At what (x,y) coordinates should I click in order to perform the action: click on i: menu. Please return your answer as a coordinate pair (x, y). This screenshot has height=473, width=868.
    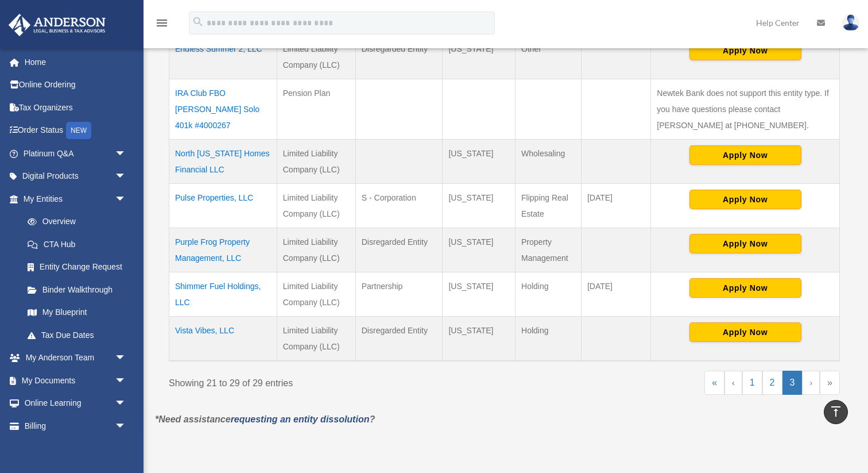
    Looking at the image, I should click on (162, 23).